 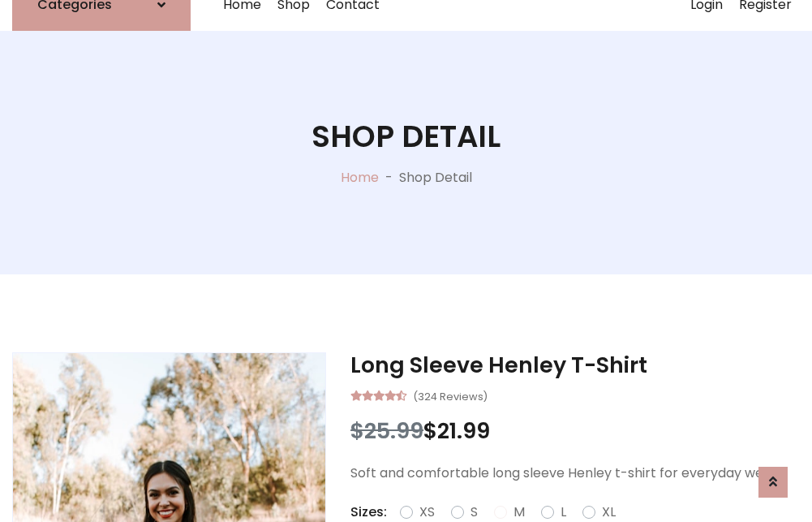 I want to click on label: XS, so click(x=426, y=513).